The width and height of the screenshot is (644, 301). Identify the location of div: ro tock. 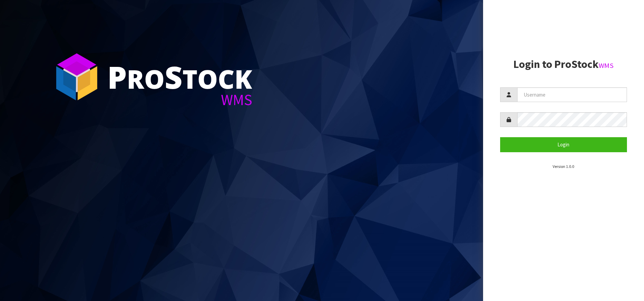
(180, 77).